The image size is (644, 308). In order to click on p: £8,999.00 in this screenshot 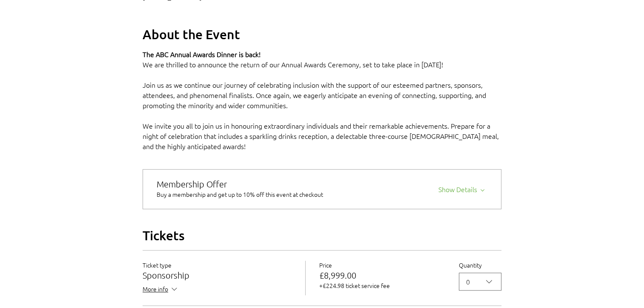, I will do `click(383, 275)`.